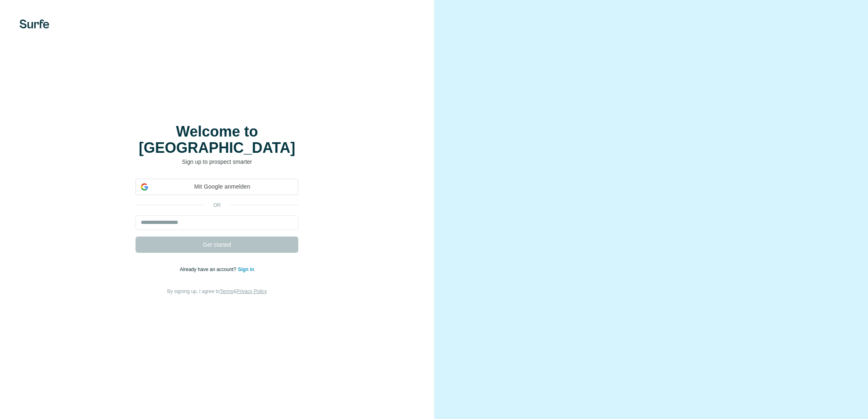  Describe the element at coordinates (217, 205) in the screenshot. I see `p: or` at that location.